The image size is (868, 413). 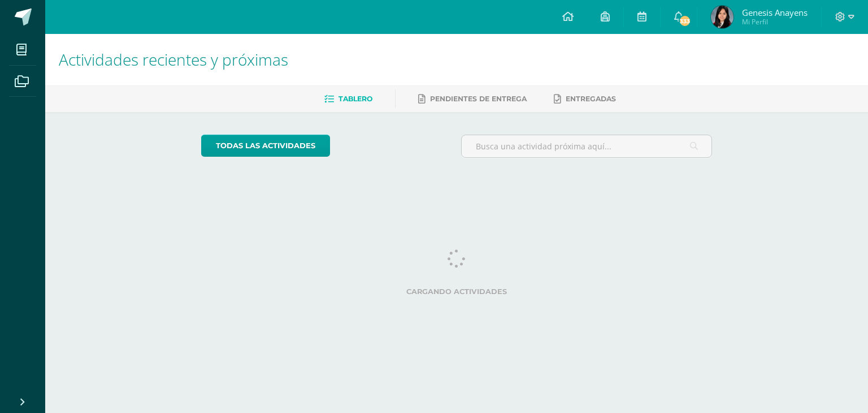 I want to click on input: Busca una actividad próxima aquí..., so click(x=586, y=146).